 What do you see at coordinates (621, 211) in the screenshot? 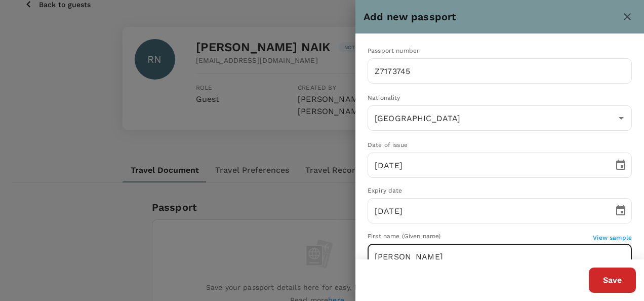
I see `button: Choose date, selected date is May 21, 2033` at bounding box center [621, 211].